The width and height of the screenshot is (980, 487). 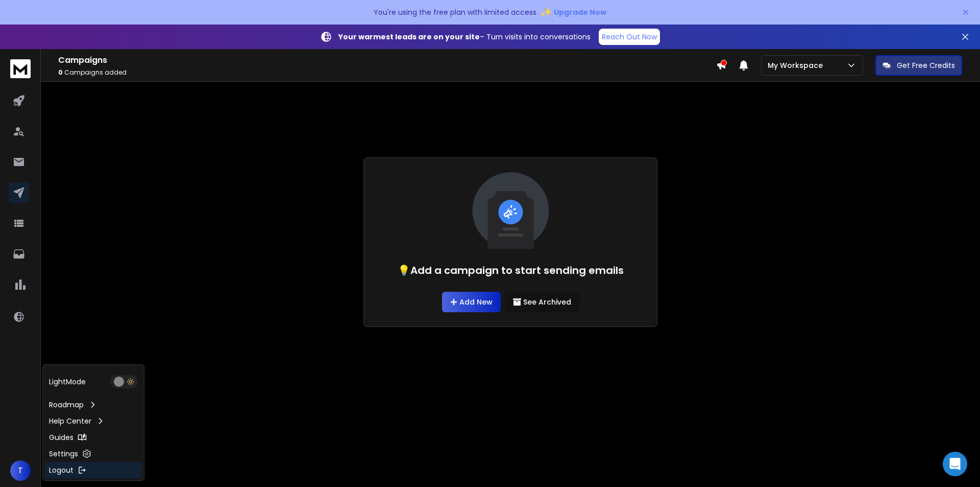 I want to click on button: ✨Upgrade Now, so click(x=573, y=12).